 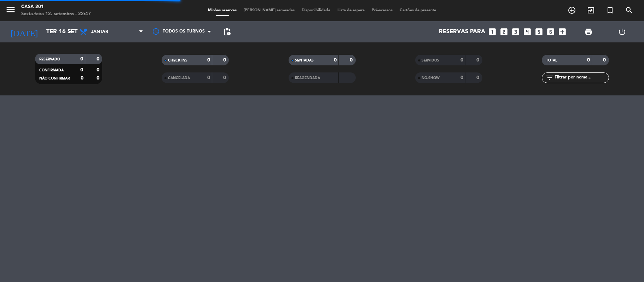 I want to click on span: Minhas reservas, so click(x=222, y=10).